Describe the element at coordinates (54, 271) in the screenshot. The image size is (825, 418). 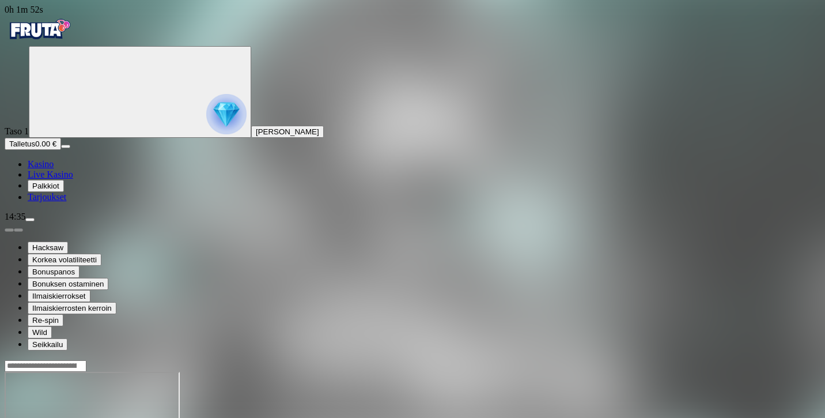
I see `button: Bonuspanos` at that location.